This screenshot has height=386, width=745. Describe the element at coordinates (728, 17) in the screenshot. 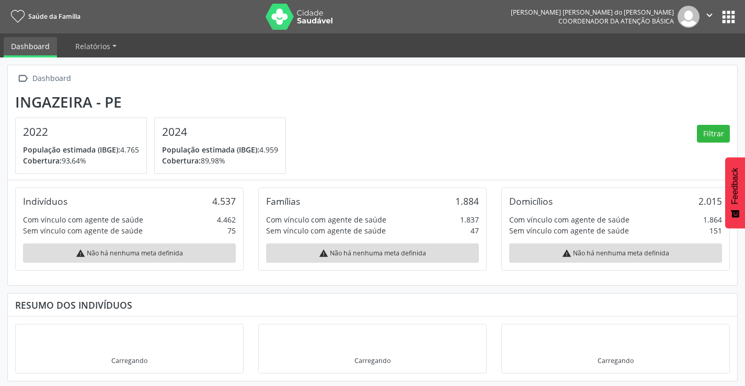

I see `button: apps` at that location.